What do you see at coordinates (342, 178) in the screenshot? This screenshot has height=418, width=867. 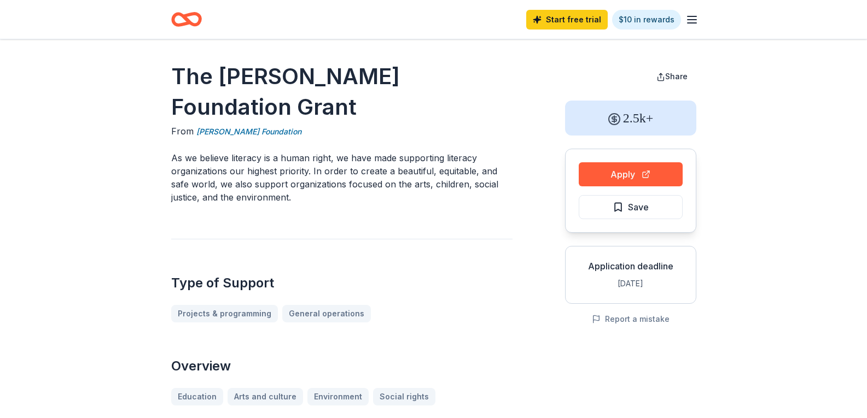 I see `p: As we believe literacy is a human right, we have made supporting literacy organizations our highe...` at bounding box center [342, 178].